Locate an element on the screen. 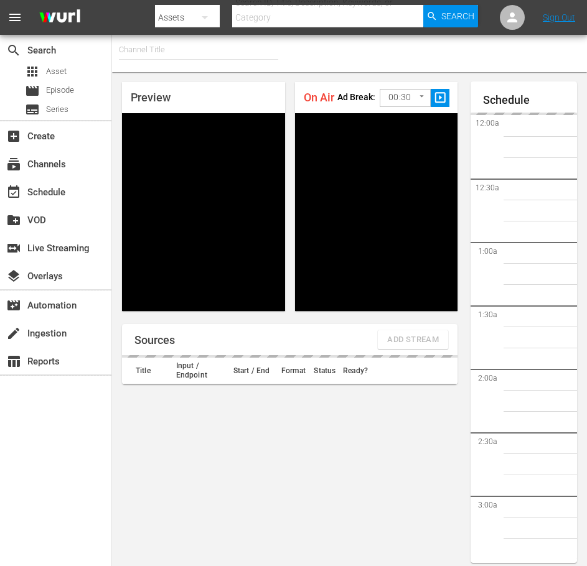 This screenshot has width=587, height=566. p: Ad Break: is located at coordinates (356, 97).